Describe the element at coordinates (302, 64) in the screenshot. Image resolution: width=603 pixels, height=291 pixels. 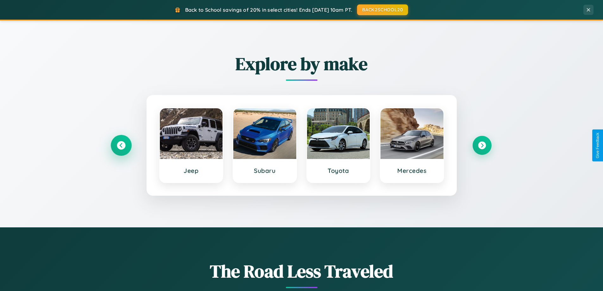
I see `h2: Explore by make` at that location.